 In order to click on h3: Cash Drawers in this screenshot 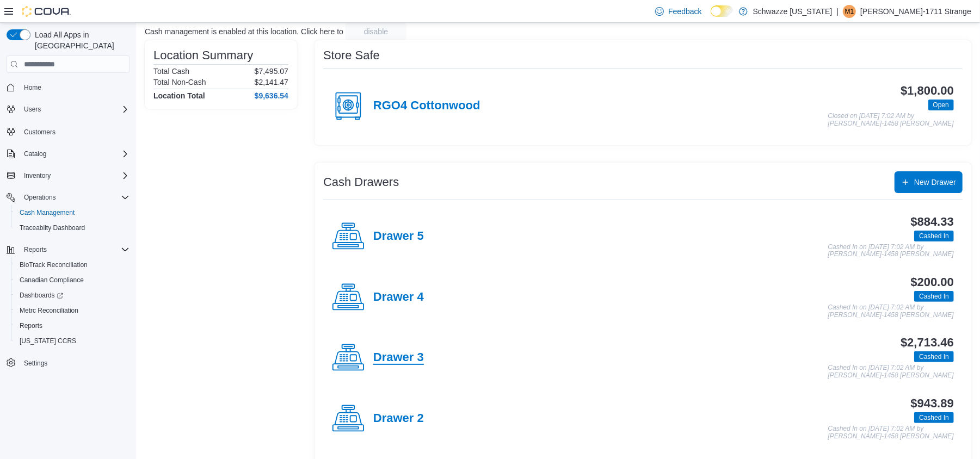, I will do `click(361, 182)`.